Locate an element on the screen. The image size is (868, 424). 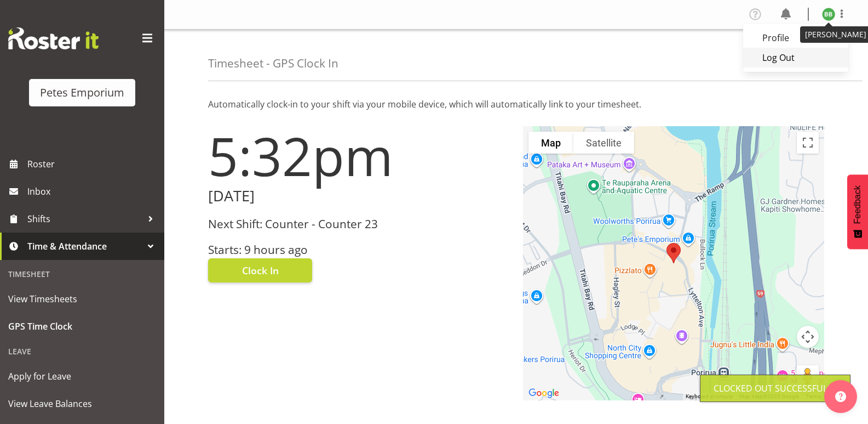
span: Shifts is located at coordinates (85, 219).